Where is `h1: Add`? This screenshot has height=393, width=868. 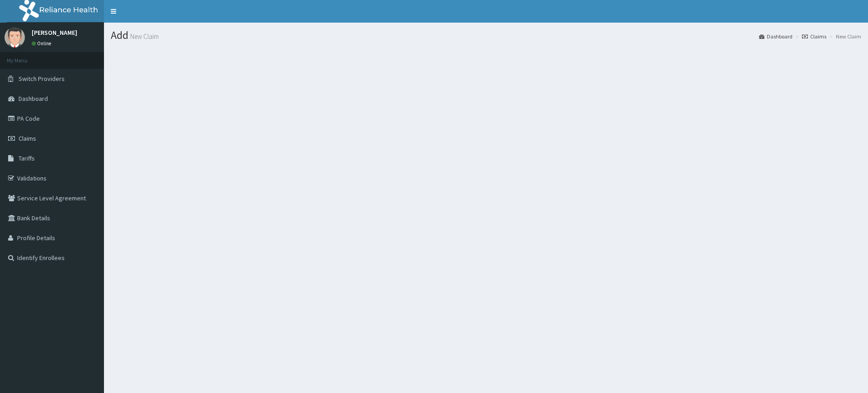
h1: Add is located at coordinates (486, 35).